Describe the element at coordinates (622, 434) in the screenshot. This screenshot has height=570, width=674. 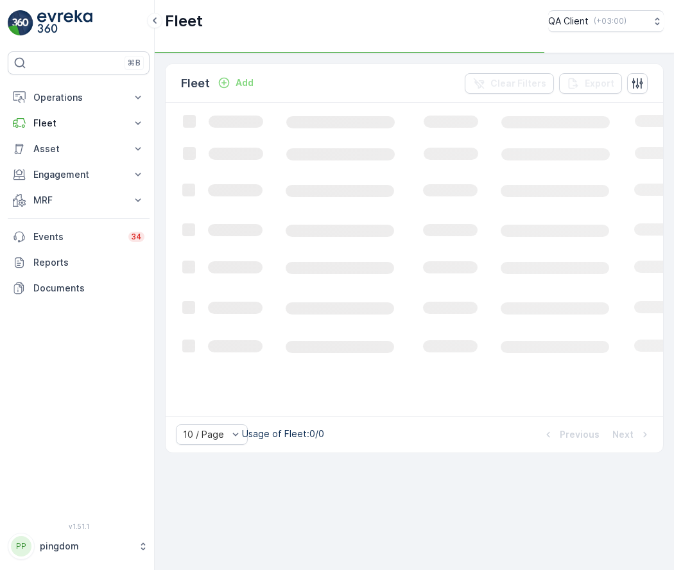
I see `p: Next` at that location.